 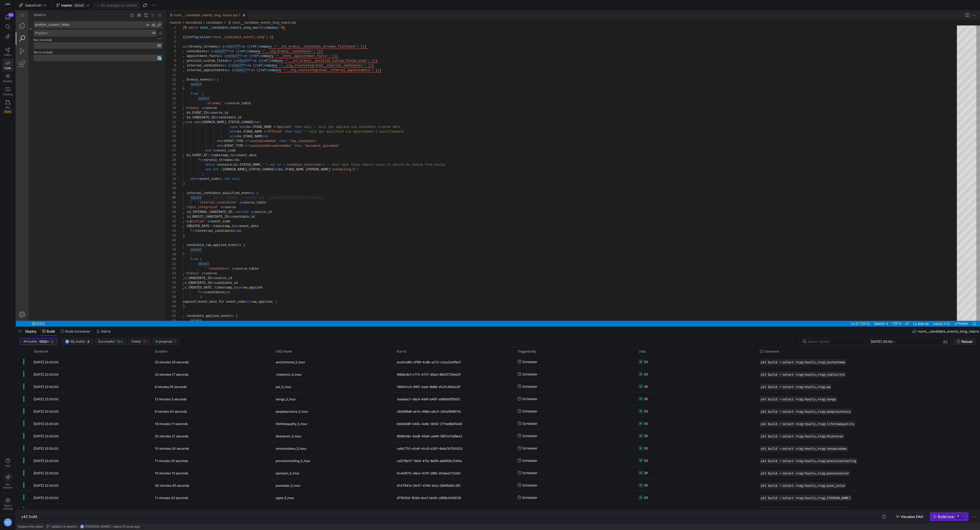 I want to click on a: Collapse All, so click(x=144, y=5).